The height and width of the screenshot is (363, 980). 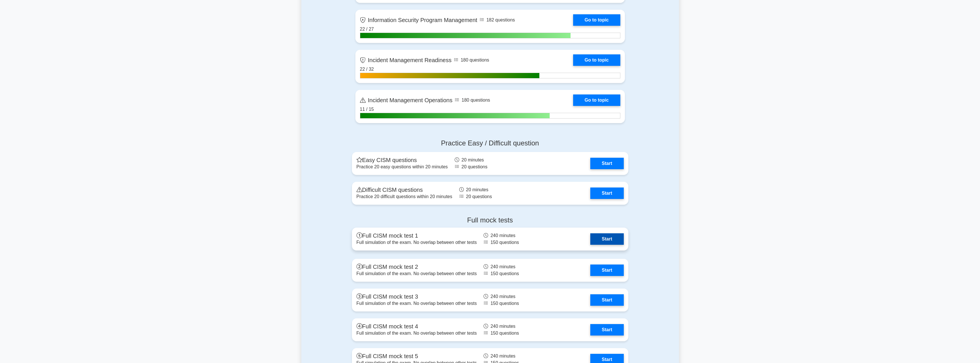 What do you see at coordinates (490, 143) in the screenshot?
I see `h4: Practice Easy / Difficult question` at bounding box center [490, 143].